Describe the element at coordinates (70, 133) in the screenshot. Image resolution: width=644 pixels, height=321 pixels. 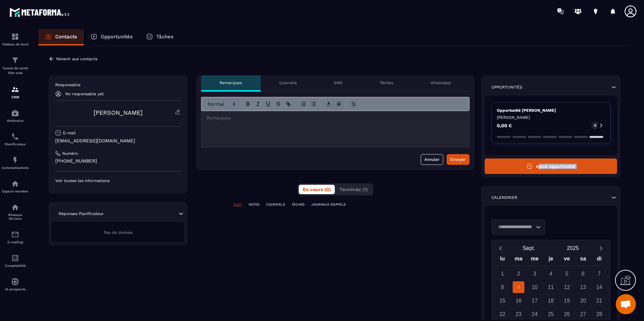
I see `p: E-mail` at that location.